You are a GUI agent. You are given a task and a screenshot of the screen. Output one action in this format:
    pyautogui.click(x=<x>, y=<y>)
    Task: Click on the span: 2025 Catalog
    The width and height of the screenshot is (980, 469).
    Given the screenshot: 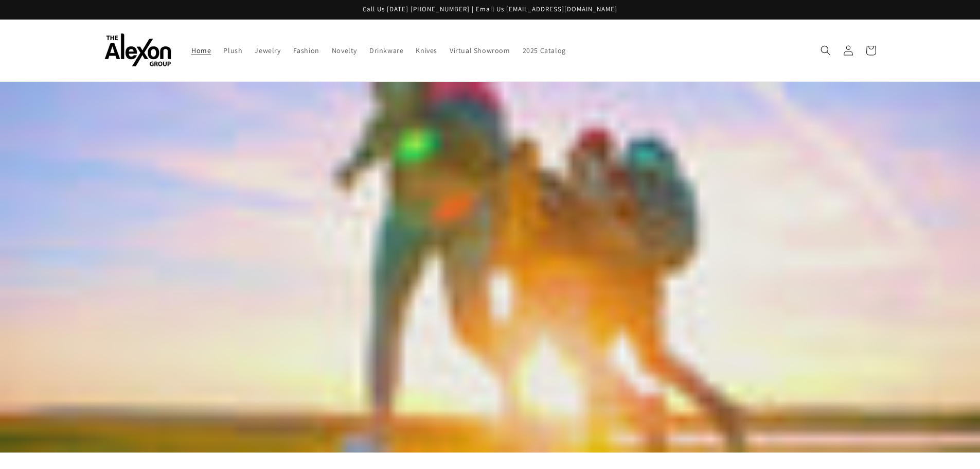 What is the action you would take?
    pyautogui.click(x=544, y=50)
    